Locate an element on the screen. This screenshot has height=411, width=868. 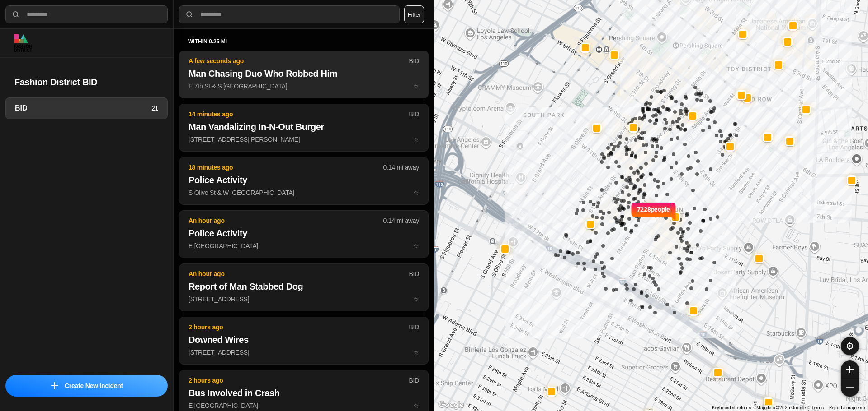
h2: Man Chasing Duo Who Robbed Him is located at coordinates (304, 74).